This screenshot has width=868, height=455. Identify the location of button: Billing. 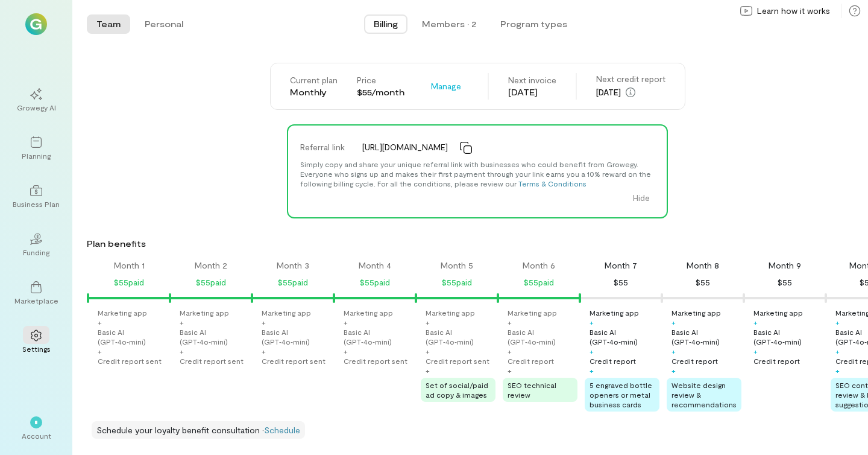
(386, 24).